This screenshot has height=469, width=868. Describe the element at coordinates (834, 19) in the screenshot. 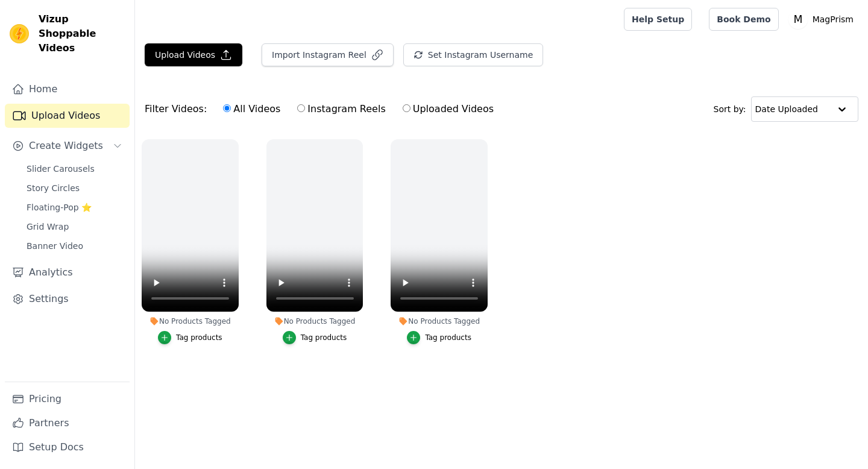

I see `p: MagPrism` at that location.